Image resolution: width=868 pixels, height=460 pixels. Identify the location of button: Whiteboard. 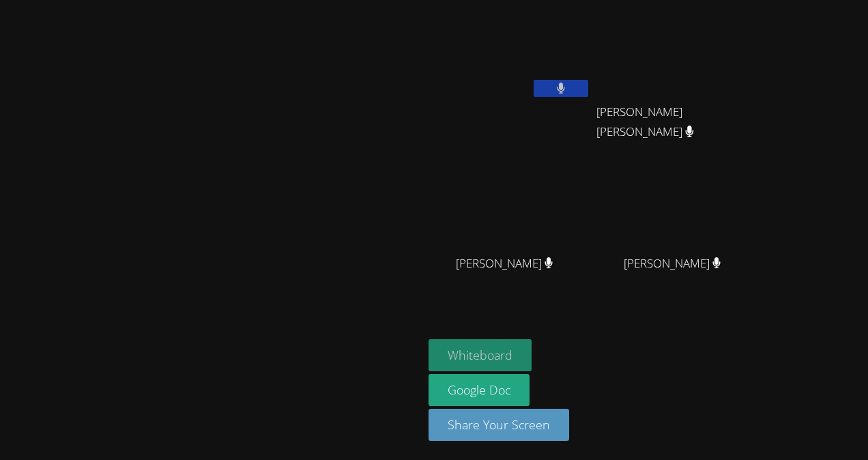
(479, 355).